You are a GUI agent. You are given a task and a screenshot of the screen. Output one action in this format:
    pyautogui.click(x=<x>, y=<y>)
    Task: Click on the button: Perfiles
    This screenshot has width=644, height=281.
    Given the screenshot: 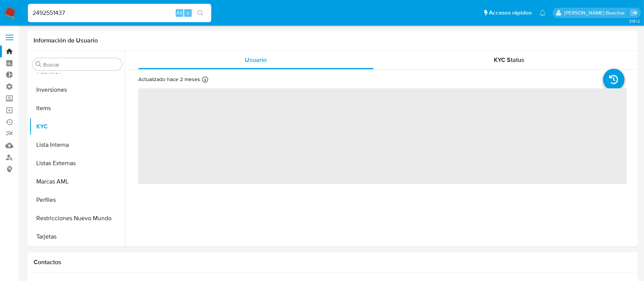 What is the action you would take?
    pyautogui.click(x=77, y=200)
    